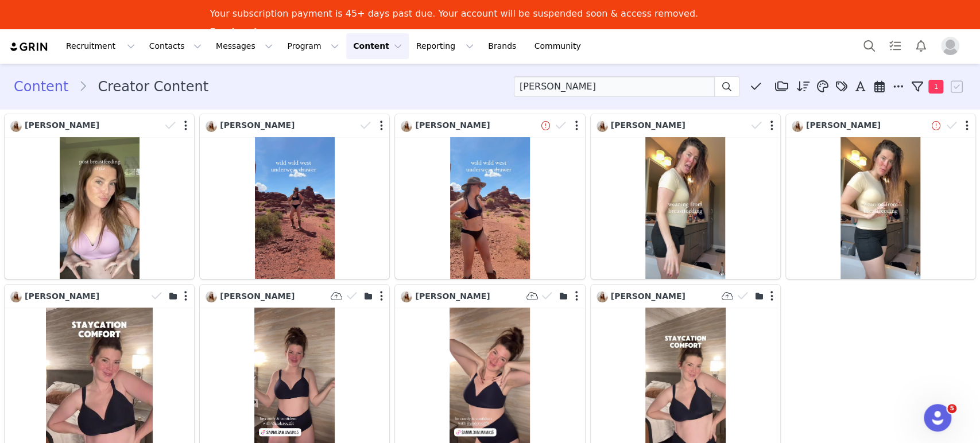 Image resolution: width=980 pixels, height=443 pixels. I want to click on a: Content, so click(46, 87).